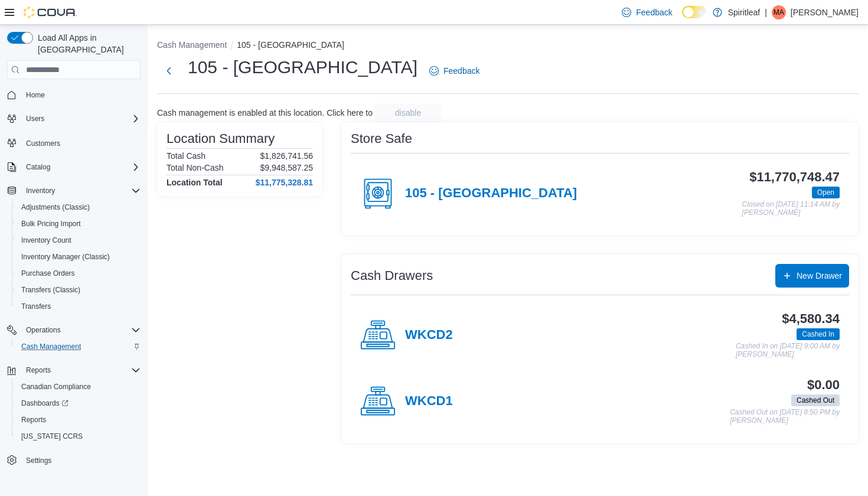  I want to click on input: Dark Mode, so click(694, 12).